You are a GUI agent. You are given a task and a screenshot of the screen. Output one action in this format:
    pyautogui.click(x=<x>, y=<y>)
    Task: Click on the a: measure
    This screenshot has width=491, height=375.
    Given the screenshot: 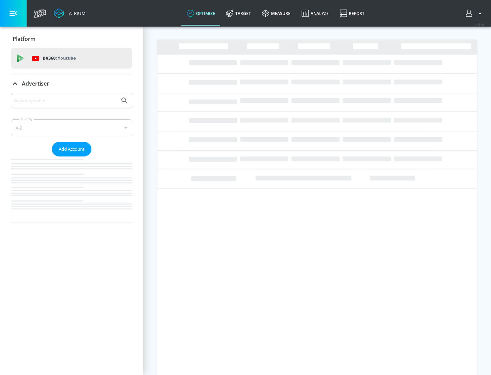 What is the action you would take?
    pyautogui.click(x=276, y=13)
    